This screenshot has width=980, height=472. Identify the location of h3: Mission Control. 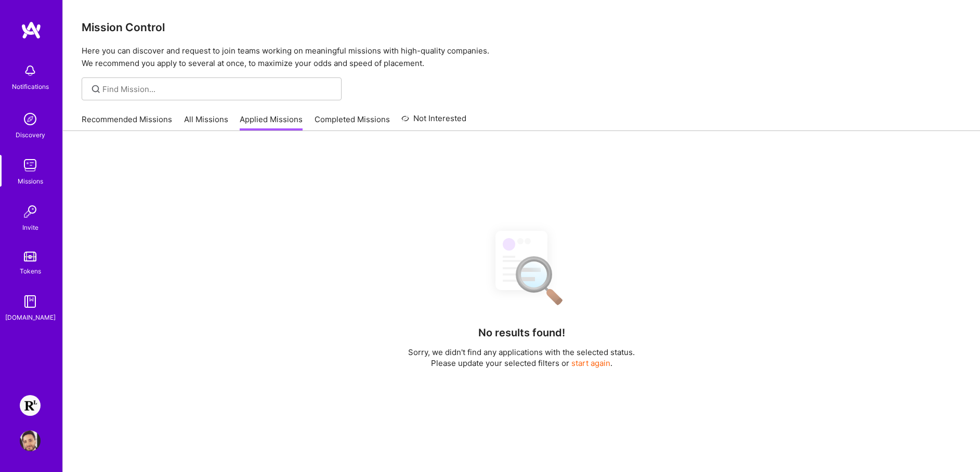
(521, 27).